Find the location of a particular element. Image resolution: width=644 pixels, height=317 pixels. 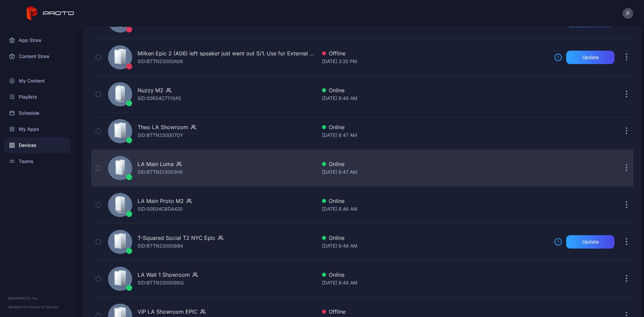

div: VIP LA Showroom EPIC is located at coordinates (167, 312).